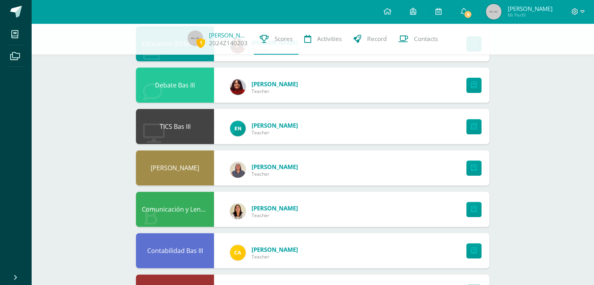  What do you see at coordinates (329, 39) in the screenshot?
I see `span: Activities` at bounding box center [329, 39].